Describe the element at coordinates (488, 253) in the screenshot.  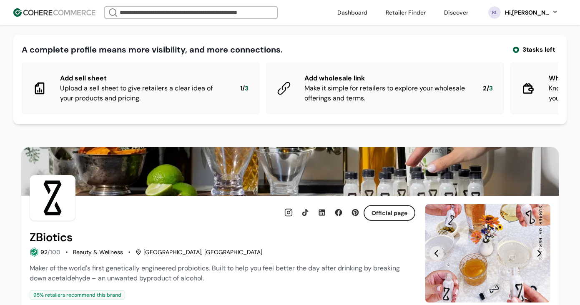
I see `div: Carousel` at that location.